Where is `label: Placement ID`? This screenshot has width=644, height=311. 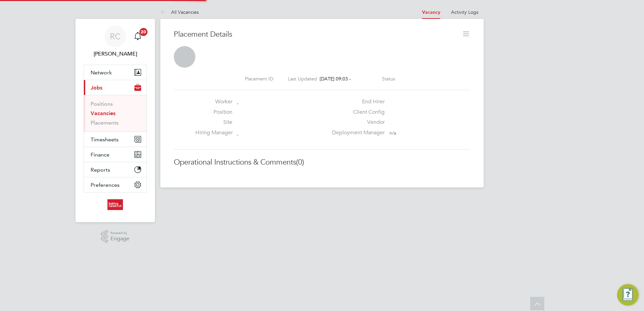 label: Placement ID is located at coordinates (259, 79).